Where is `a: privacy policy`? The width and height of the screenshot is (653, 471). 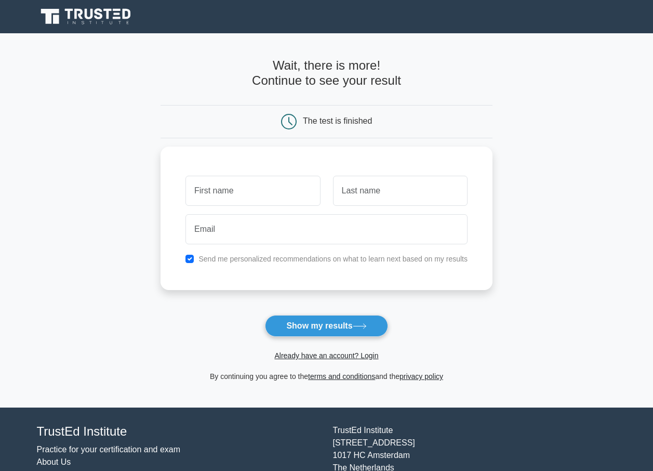
a: privacy policy is located at coordinates (421, 376).